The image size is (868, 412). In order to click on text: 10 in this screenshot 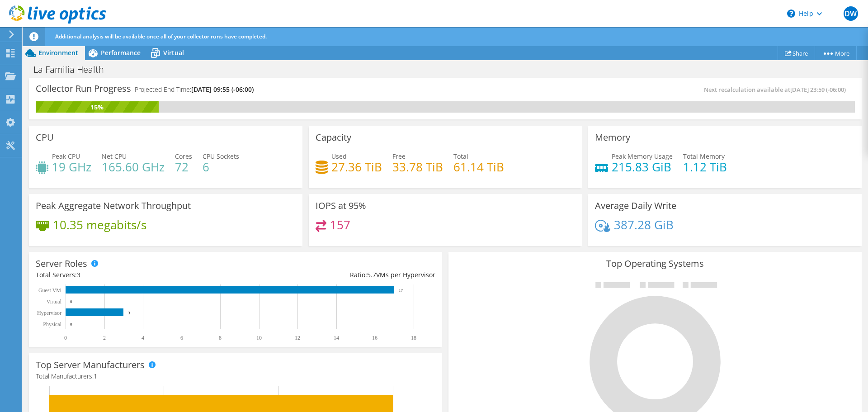, I will do `click(259, 338)`.